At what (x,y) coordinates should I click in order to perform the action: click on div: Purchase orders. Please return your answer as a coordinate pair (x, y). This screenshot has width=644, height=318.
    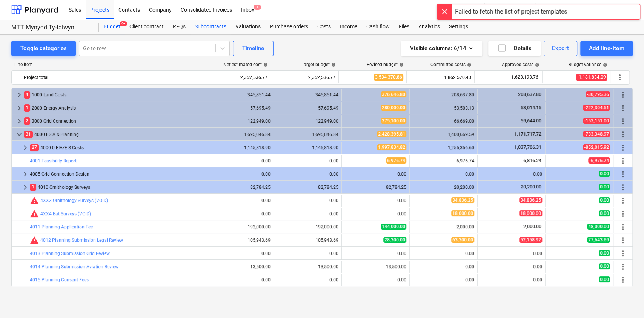
    Looking at the image, I should click on (289, 27).